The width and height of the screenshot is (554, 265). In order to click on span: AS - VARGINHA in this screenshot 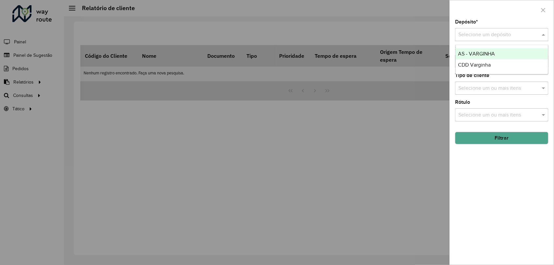, I will do `click(477, 54)`.